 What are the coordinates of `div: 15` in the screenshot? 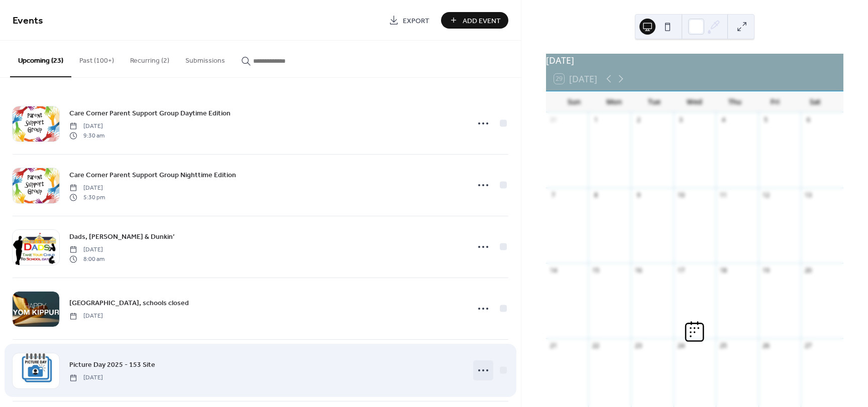 It's located at (596, 270).